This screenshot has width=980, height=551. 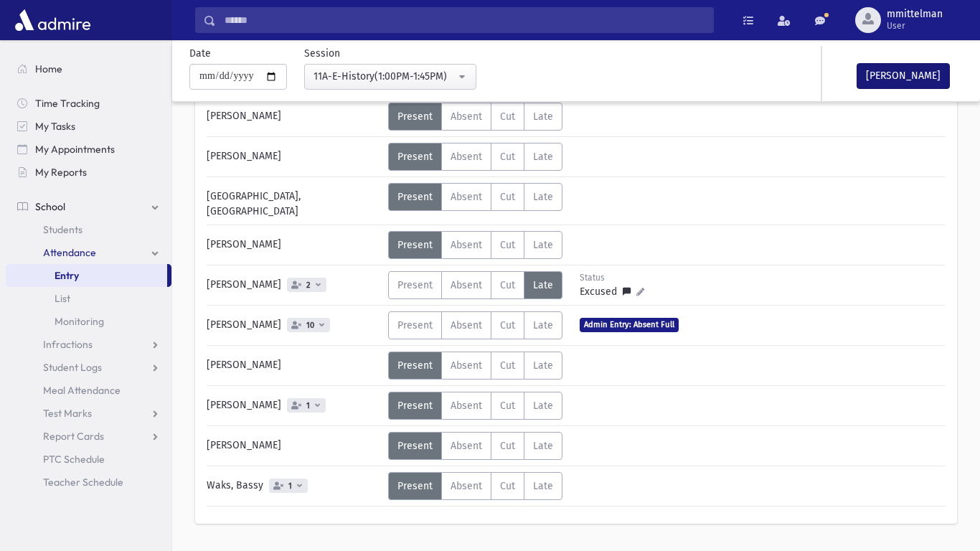 What do you see at coordinates (67, 345) in the screenshot?
I see `span: Infractions` at bounding box center [67, 345].